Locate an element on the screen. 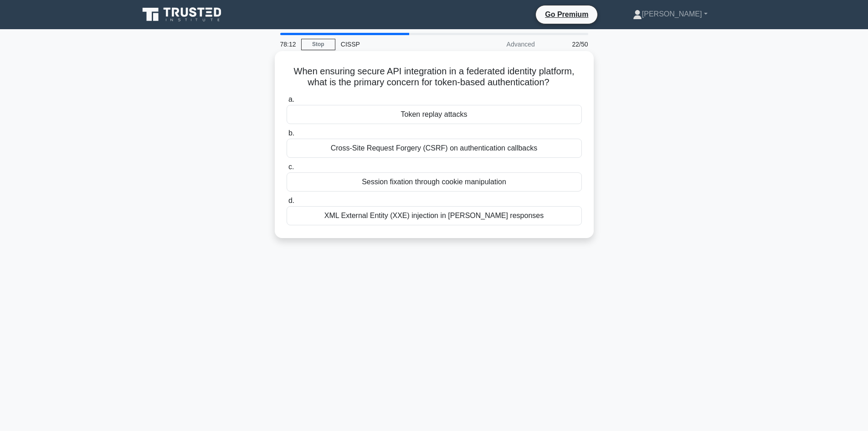 This screenshot has width=868, height=431. div: 78:12 is located at coordinates (288, 45).